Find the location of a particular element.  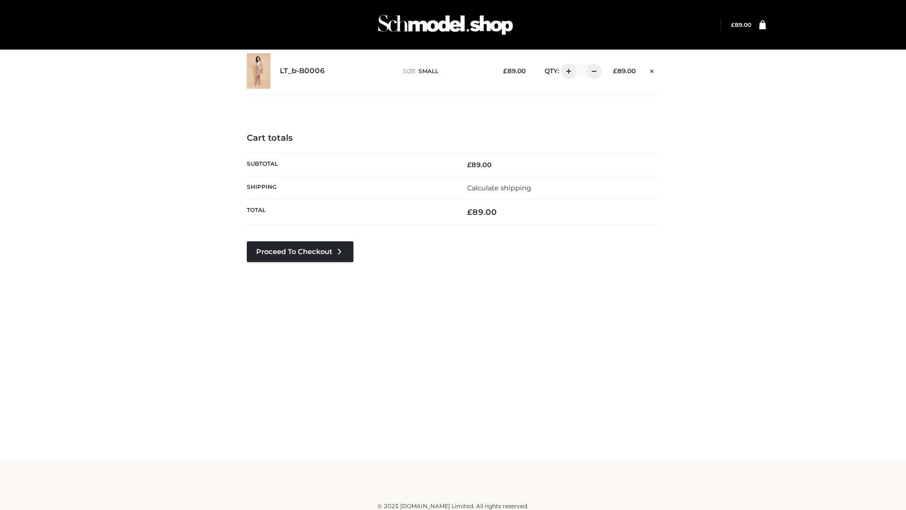

a: Schmodel Admin 964 is located at coordinates (445, 25).